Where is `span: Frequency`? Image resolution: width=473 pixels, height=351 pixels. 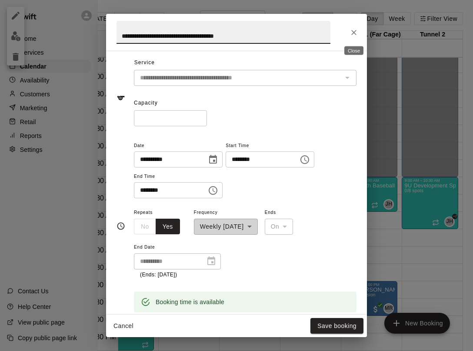 span: Frequency is located at coordinates (225, 213).